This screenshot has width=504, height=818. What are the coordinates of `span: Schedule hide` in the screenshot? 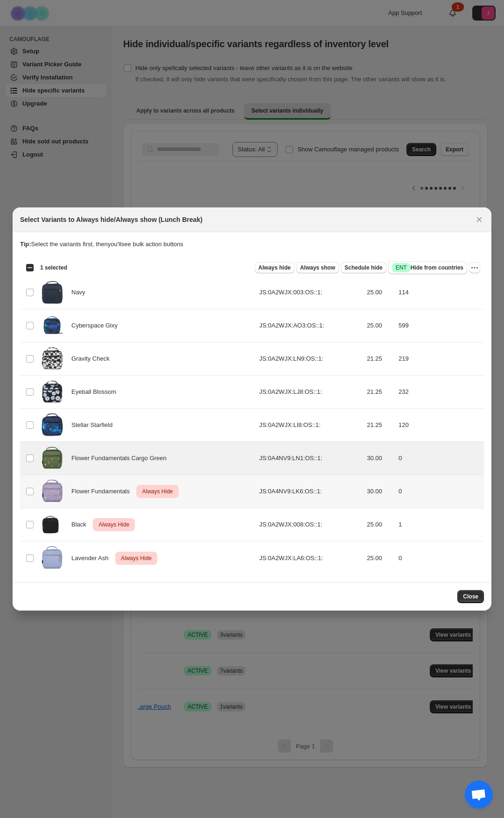 It's located at (363, 268).